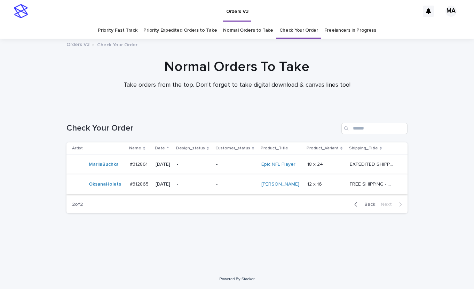 This screenshot has width=474, height=289. Describe the element at coordinates (363, 204) in the screenshot. I see `button: Back` at that location.